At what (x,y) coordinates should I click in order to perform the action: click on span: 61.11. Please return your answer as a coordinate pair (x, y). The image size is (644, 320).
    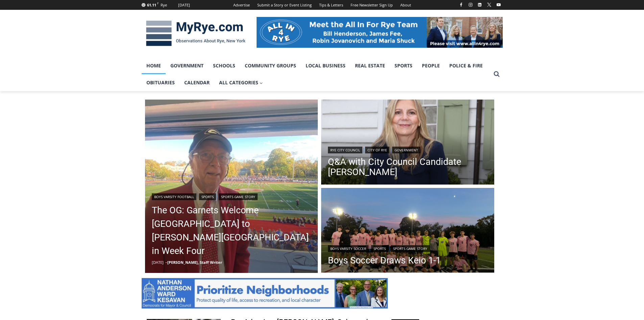
    Looking at the image, I should click on (152, 5).